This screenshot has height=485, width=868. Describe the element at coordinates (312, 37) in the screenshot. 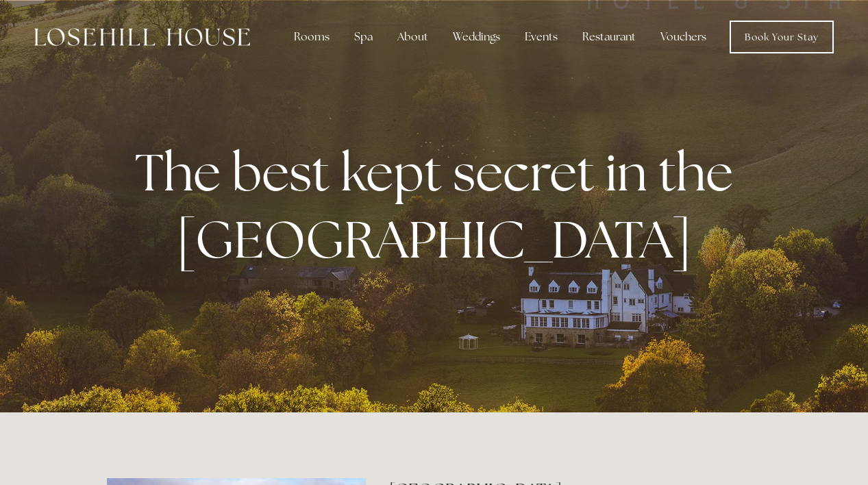

I see `div: Rooms` at that location.